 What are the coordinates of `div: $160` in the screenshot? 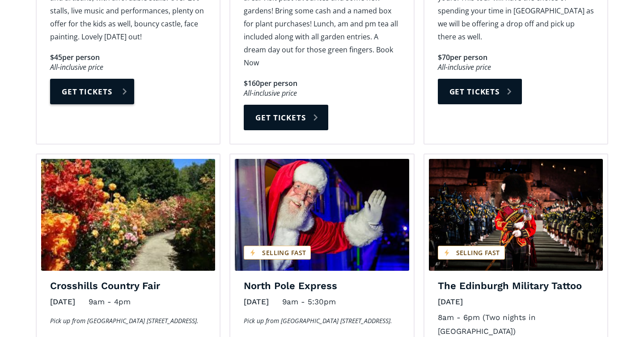 It's located at (252, 83).